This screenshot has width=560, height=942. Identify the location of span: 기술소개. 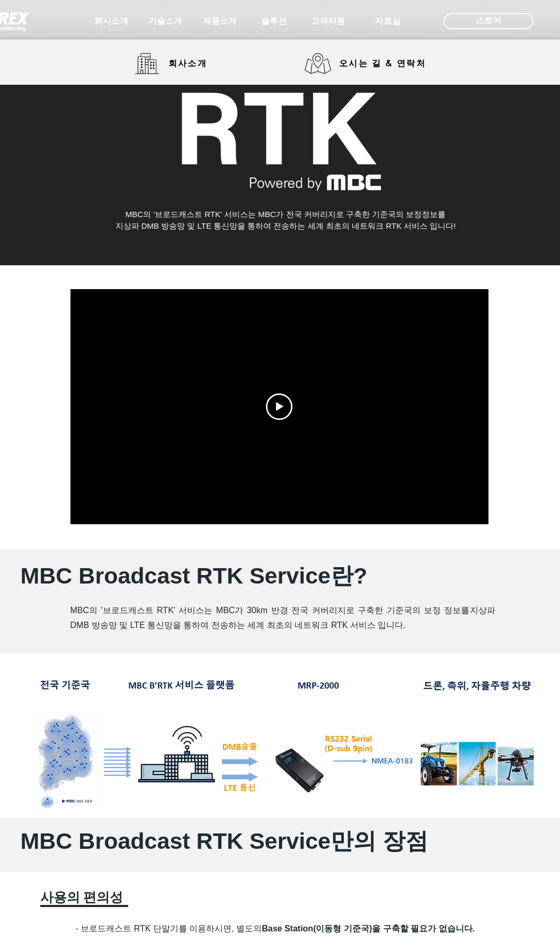
(165, 21).